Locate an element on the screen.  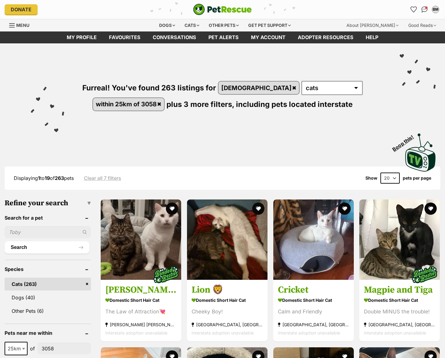
a: conversations is located at coordinates (174, 37).